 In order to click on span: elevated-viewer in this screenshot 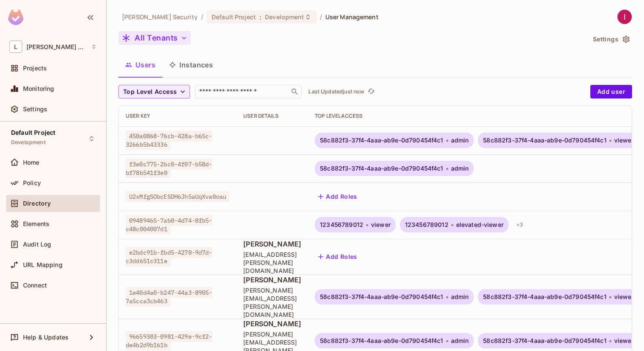, I will do `click(480, 224)`.